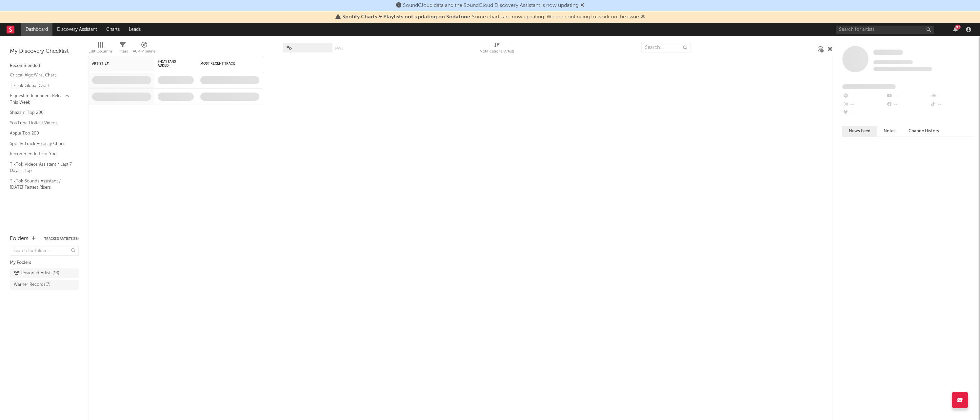 This screenshot has height=420, width=980. Describe the element at coordinates (339, 48) in the screenshot. I see `button: Save` at that location.